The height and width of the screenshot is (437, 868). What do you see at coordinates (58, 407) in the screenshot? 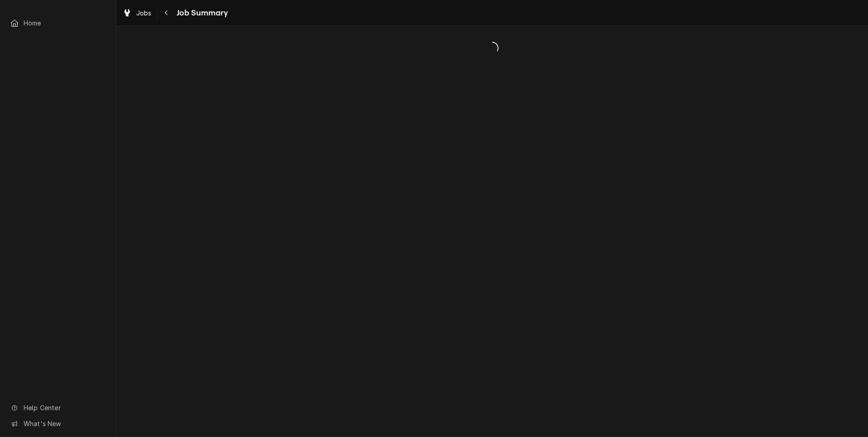
I see `a: Go to Help Center` at bounding box center [58, 407].